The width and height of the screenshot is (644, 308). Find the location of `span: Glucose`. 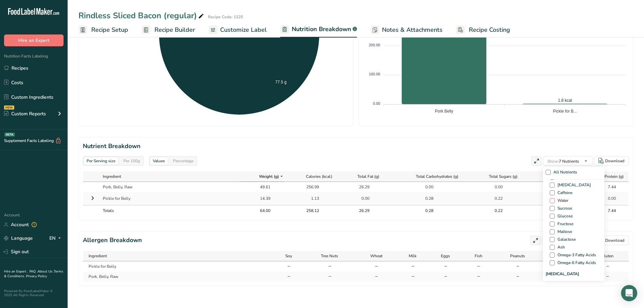

span: Glucose is located at coordinates (563, 216).